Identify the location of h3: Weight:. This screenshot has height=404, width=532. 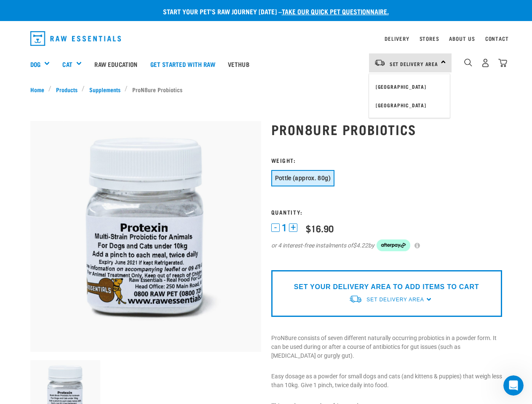
(387, 160).